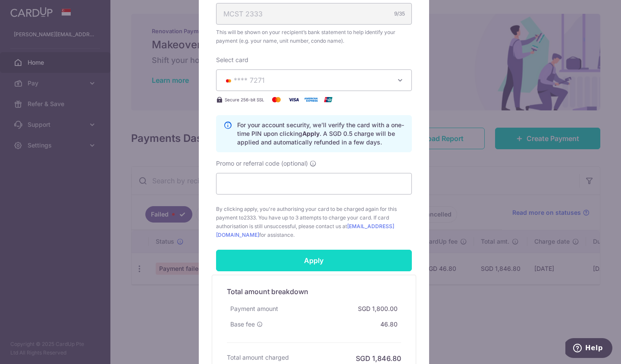 This screenshot has width=621, height=364. What do you see at coordinates (242, 324) in the screenshot?
I see `span: Base fee` at bounding box center [242, 324].